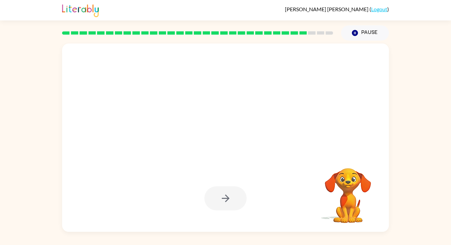 This screenshot has width=451, height=245. What do you see at coordinates (348, 191) in the screenshot?
I see `video: Your browser must support playing .mp4 files to use Literably. Please try using another browser.` at bounding box center [348, 191].